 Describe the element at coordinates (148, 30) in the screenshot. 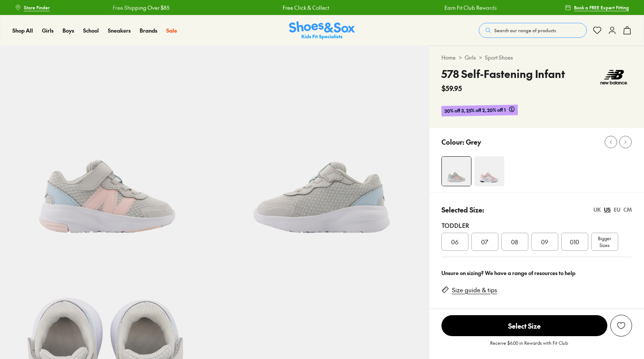

I see `a: Brands` at that location.